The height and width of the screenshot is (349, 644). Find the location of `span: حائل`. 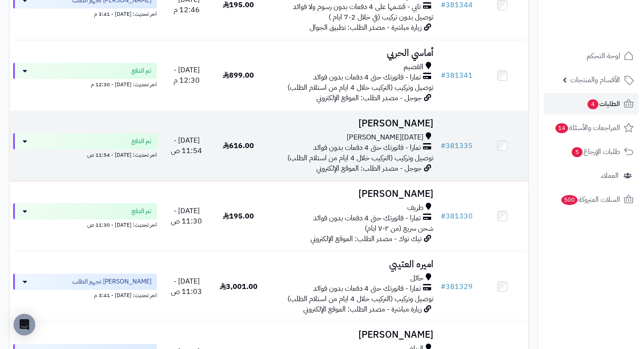

span: حائل is located at coordinates (417, 278).